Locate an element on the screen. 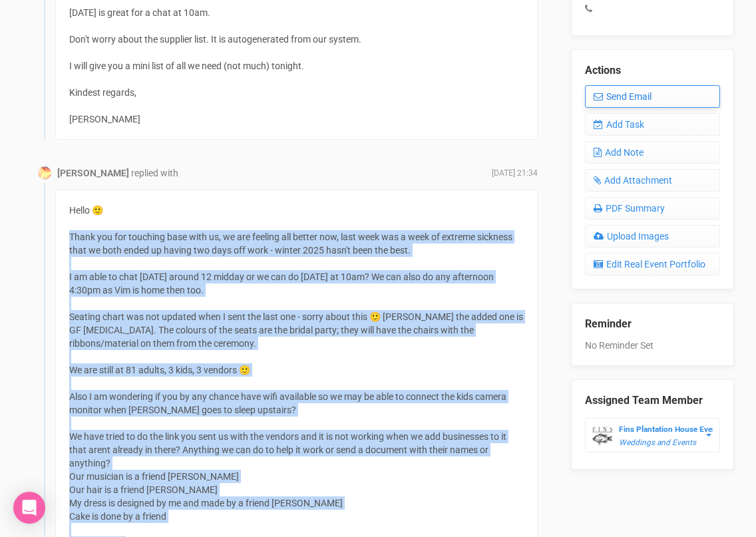  a: Add Task is located at coordinates (652, 124).